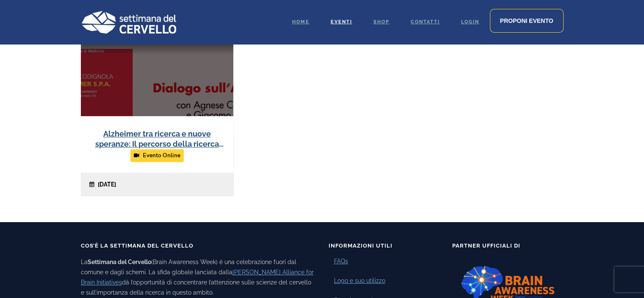  What do you see at coordinates (381, 22) in the screenshot?
I see `span: Shop` at bounding box center [381, 22].